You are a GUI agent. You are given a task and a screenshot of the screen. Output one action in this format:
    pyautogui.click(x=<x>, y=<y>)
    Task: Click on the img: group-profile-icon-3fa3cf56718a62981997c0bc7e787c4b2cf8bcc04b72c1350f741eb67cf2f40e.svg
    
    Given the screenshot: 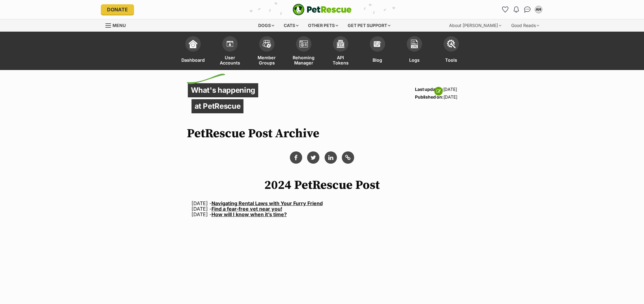 What is the action you would take?
    pyautogui.click(x=304, y=44)
    